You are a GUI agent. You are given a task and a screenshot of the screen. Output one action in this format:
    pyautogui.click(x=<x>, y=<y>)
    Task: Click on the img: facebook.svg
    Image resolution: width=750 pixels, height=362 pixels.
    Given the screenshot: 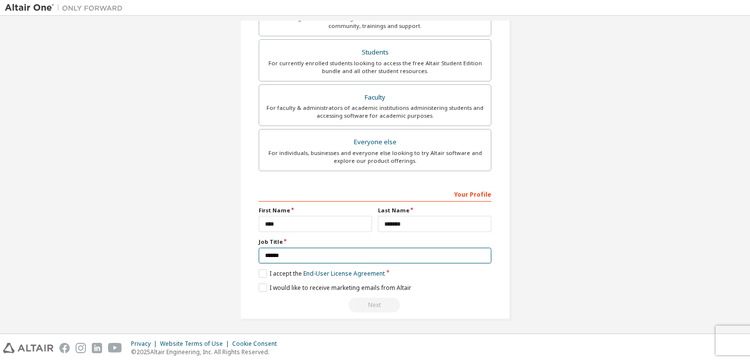 What is the action you would take?
    pyautogui.click(x=64, y=348)
    